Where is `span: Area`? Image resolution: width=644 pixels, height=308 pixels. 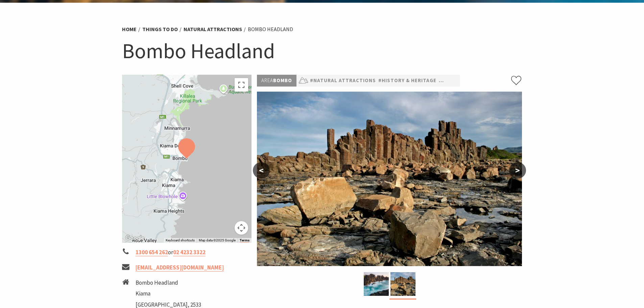
span: Area is located at coordinates (267, 80).